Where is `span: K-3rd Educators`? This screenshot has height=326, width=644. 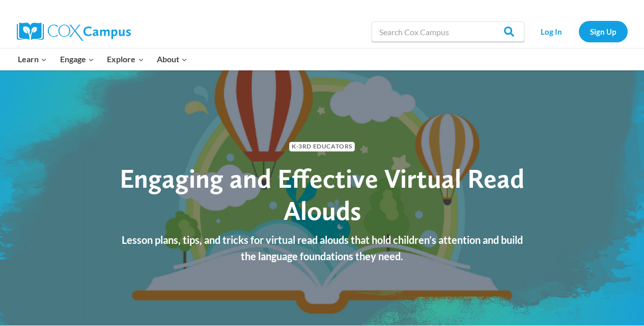 span: K-3rd Educators is located at coordinates (322, 146).